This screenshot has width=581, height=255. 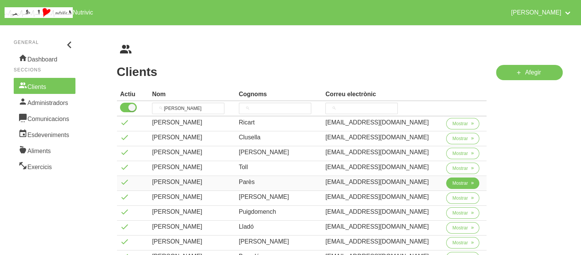 What do you see at coordinates (39, 13) in the screenshot?
I see `img: company_logo` at bounding box center [39, 13].